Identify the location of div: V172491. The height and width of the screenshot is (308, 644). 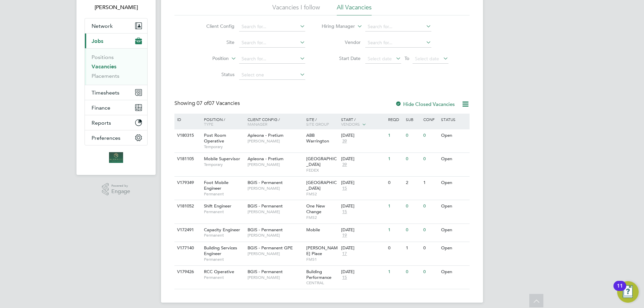
(187, 230).